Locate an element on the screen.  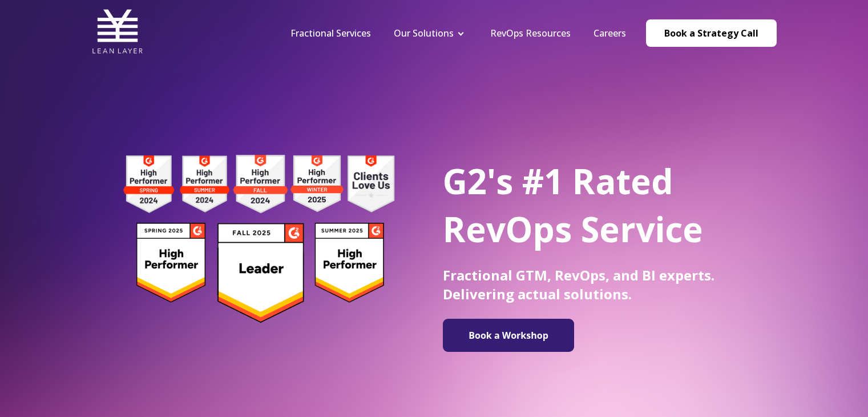
a: Fractional Services is located at coordinates (331, 33).